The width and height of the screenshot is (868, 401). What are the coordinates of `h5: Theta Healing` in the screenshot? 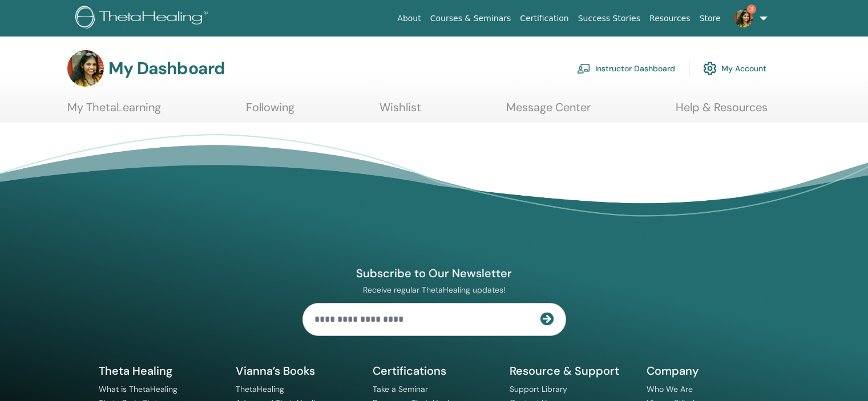 It's located at (161, 371).